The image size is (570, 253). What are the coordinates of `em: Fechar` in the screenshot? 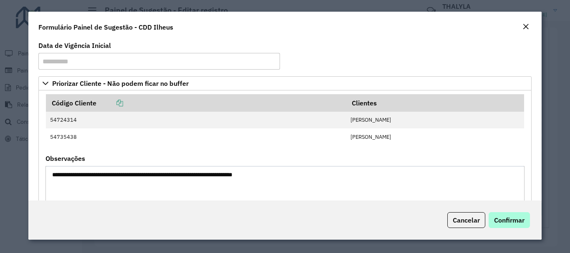 It's located at (526, 27).